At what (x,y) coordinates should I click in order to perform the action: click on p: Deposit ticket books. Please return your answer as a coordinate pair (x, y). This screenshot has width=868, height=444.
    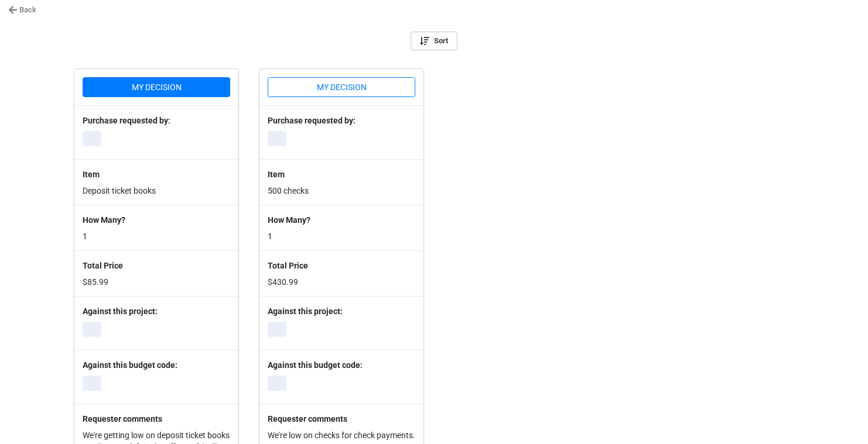
    Looking at the image, I should click on (156, 191).